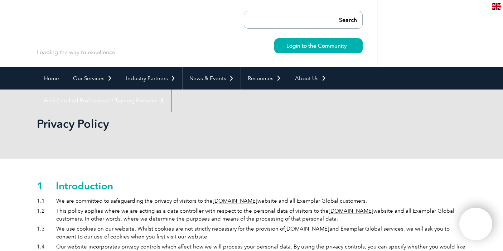 The height and width of the screenshot is (251, 503). What do you see at coordinates (212, 201) in the screenshot?
I see `div: We are committed to safeguarding the privacy of visitors to the website and all Exemplar Global c...` at bounding box center [212, 201].